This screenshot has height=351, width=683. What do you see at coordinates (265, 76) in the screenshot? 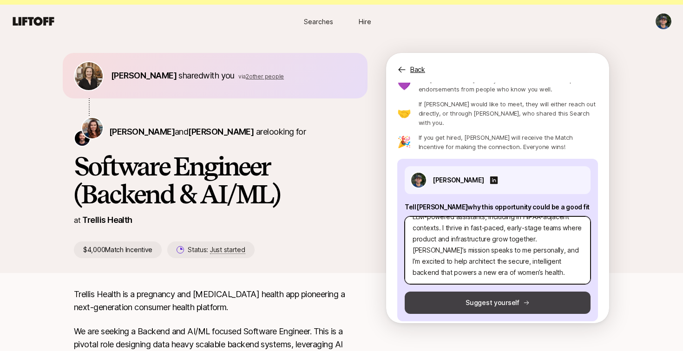
I see `span: 2 other people` at bounding box center [265, 76].